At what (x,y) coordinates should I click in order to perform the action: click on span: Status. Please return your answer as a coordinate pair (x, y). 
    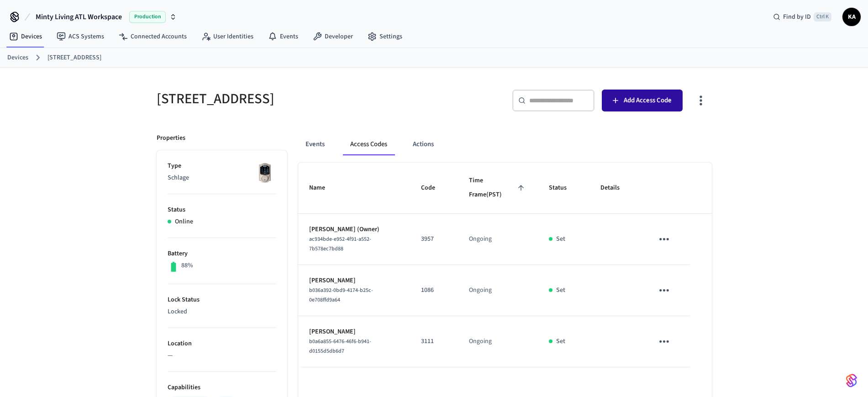
    Looking at the image, I should click on (564, 188).